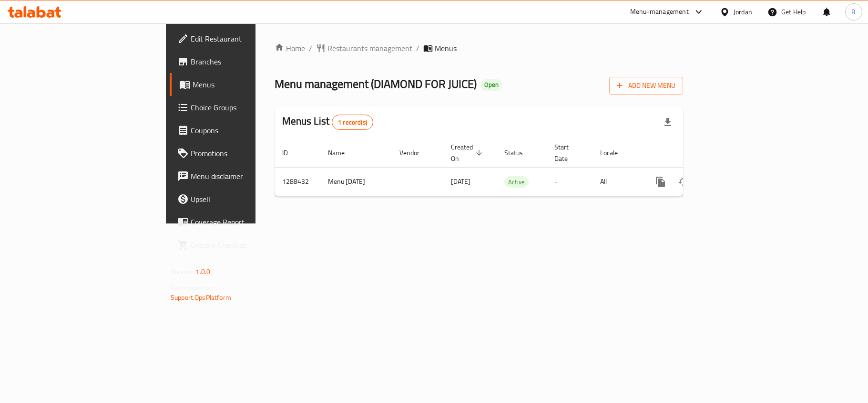  What do you see at coordinates (853, 12) in the screenshot?
I see `span: R` at bounding box center [853, 12].